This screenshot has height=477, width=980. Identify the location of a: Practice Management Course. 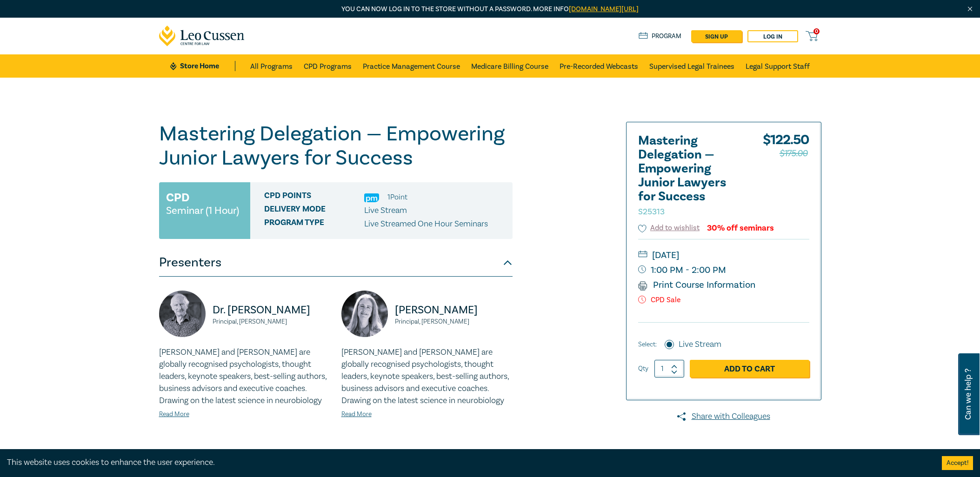
(411, 66).